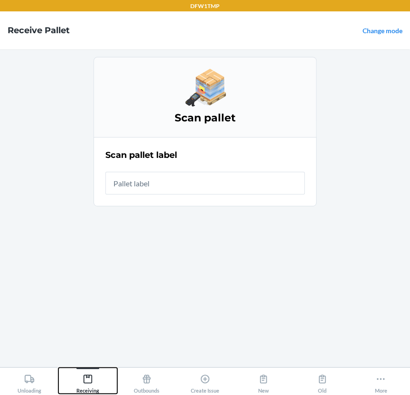 Image resolution: width=410 pixels, height=395 pixels. I want to click on div: New, so click(263, 382).